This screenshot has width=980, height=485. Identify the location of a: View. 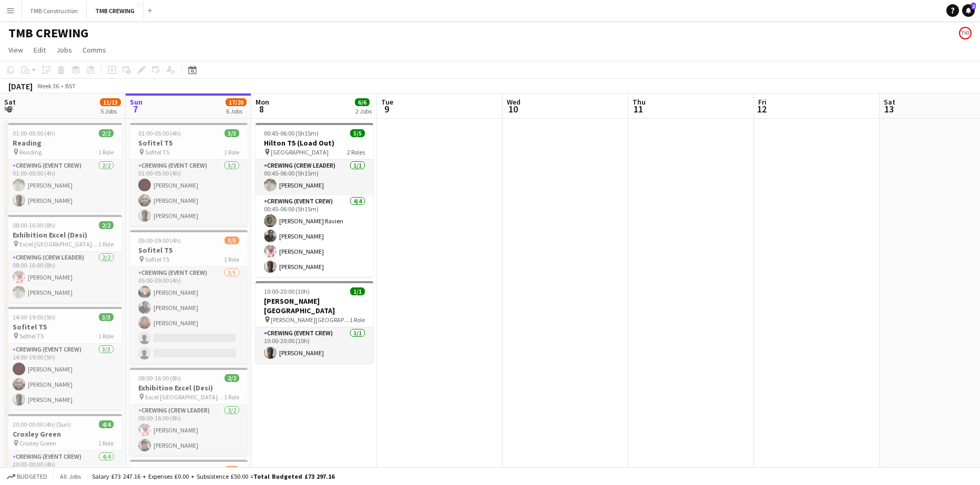
(15, 50).